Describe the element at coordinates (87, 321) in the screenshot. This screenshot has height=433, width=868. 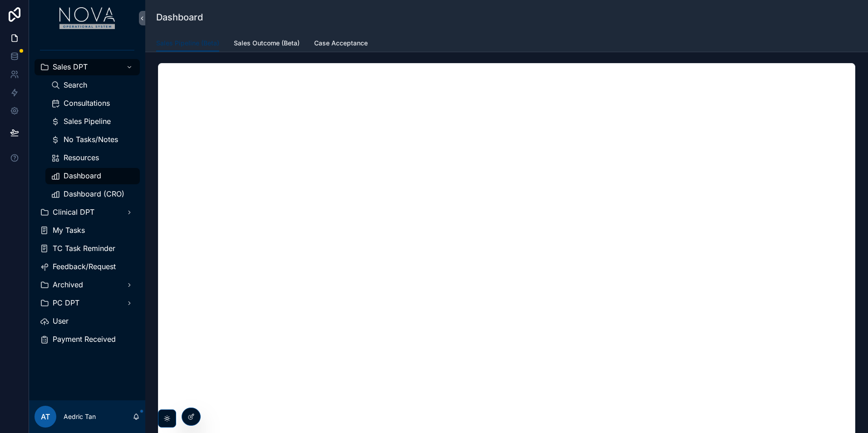
I see `a: User` at that location.